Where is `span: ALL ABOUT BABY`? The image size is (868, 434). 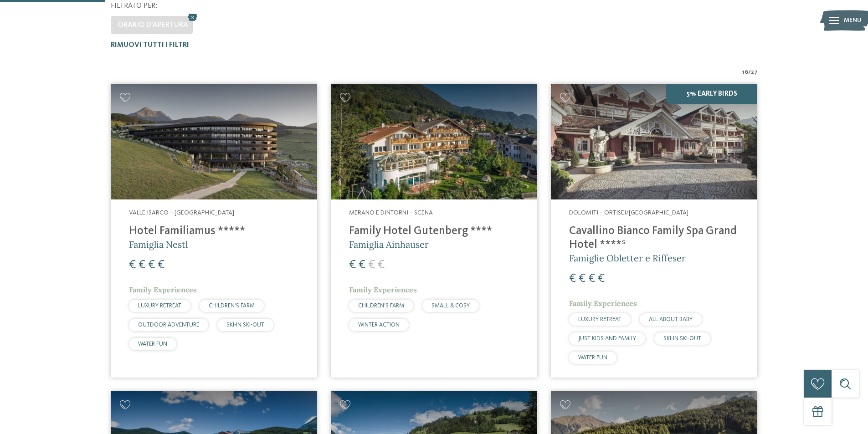 span: ALL ABOUT BABY is located at coordinates (671, 319).